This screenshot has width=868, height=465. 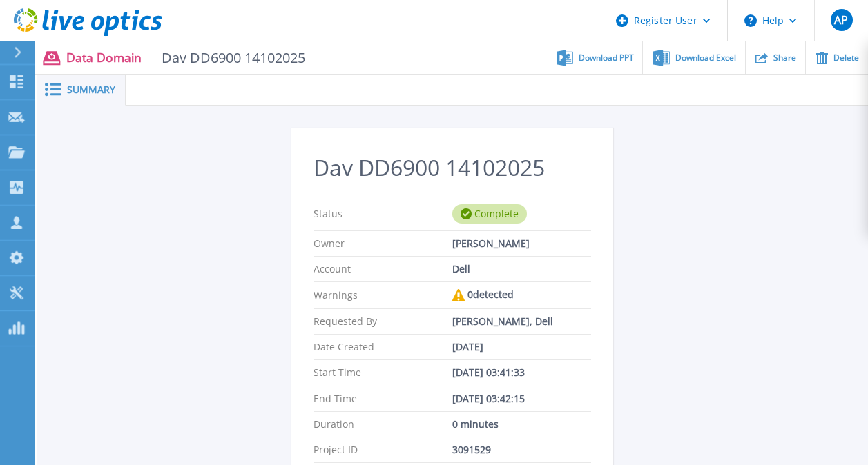 I want to click on div: 0 detected, so click(x=521, y=295).